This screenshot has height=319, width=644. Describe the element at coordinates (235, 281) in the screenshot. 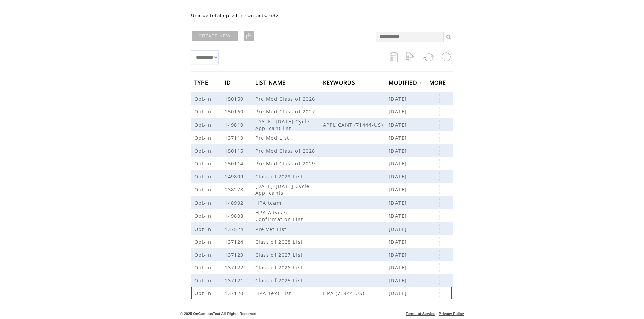

I see `span: 137121` at that location.